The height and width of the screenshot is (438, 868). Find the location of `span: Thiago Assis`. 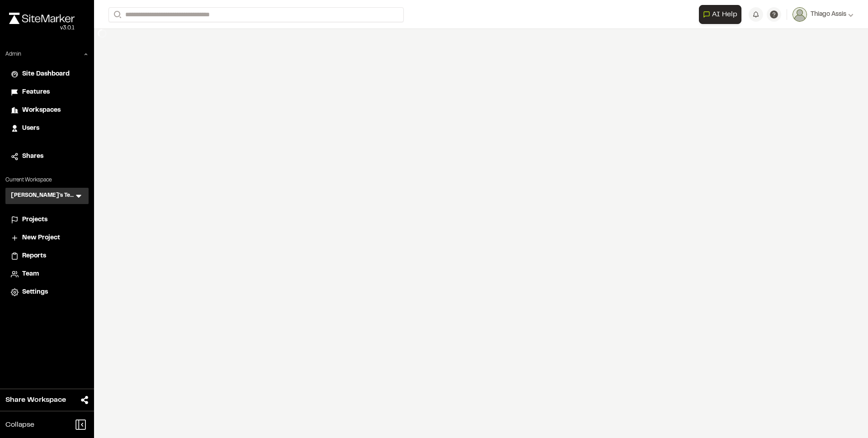

span: Thiago Assis is located at coordinates (829, 15).